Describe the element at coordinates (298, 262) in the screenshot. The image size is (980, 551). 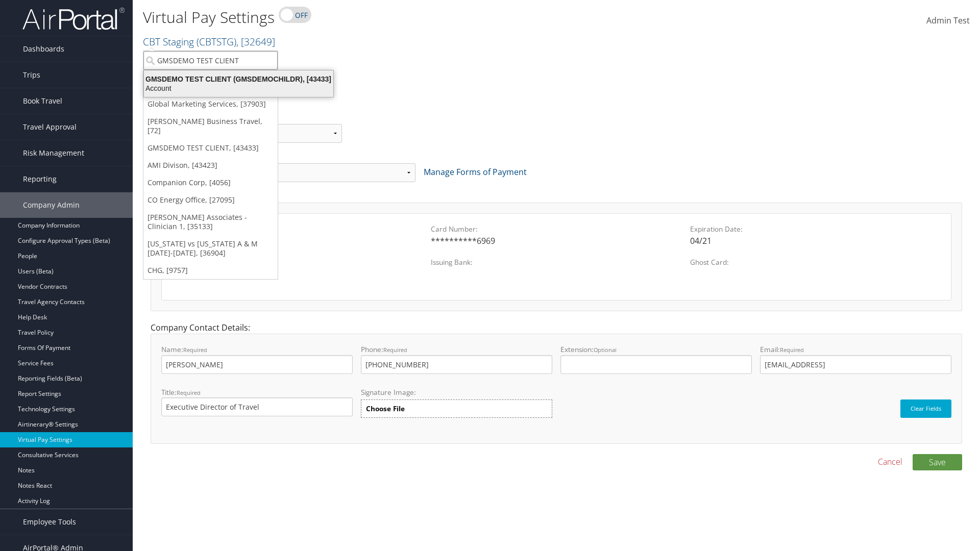
I see `label: Security Code:` at that location.